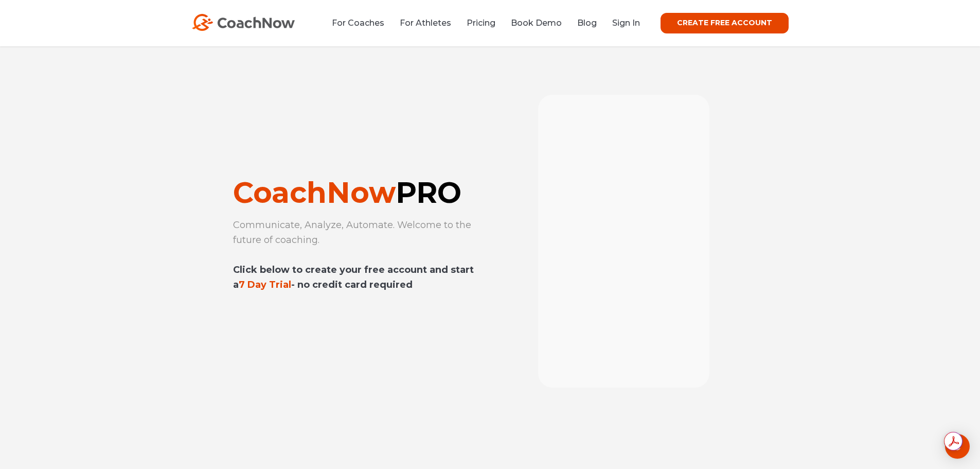 The image size is (980, 469). What do you see at coordinates (353, 276) in the screenshot?
I see `strong: Click below to create your free account and start a` at bounding box center [353, 276].